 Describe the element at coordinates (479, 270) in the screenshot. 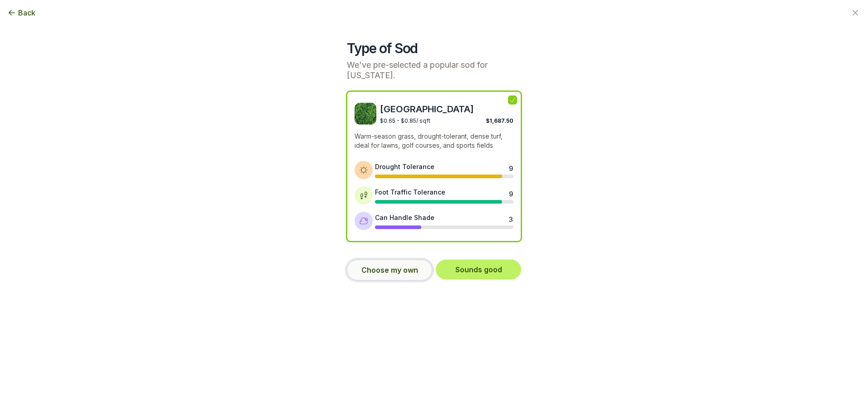

I see `button: Sounds good` at that location.